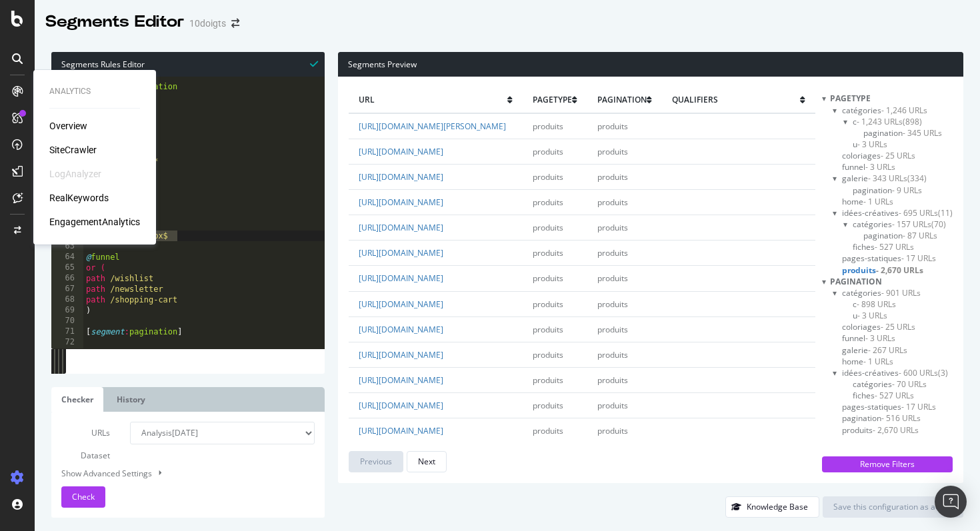 This screenshot has height=531, width=980. Describe the element at coordinates (86, 445) in the screenshot. I see `label: URLs Dataset` at that location.